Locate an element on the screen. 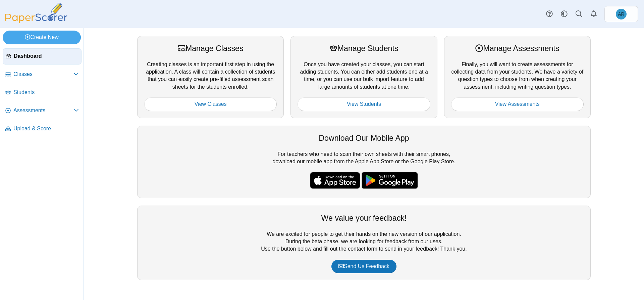 This screenshot has width=644, height=300. a: View Classes is located at coordinates (210, 104).